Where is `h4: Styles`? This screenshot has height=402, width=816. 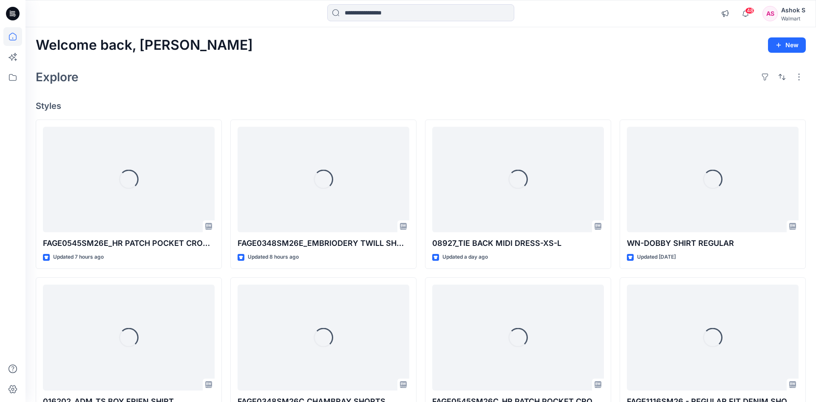 h4: Styles is located at coordinates (421, 106).